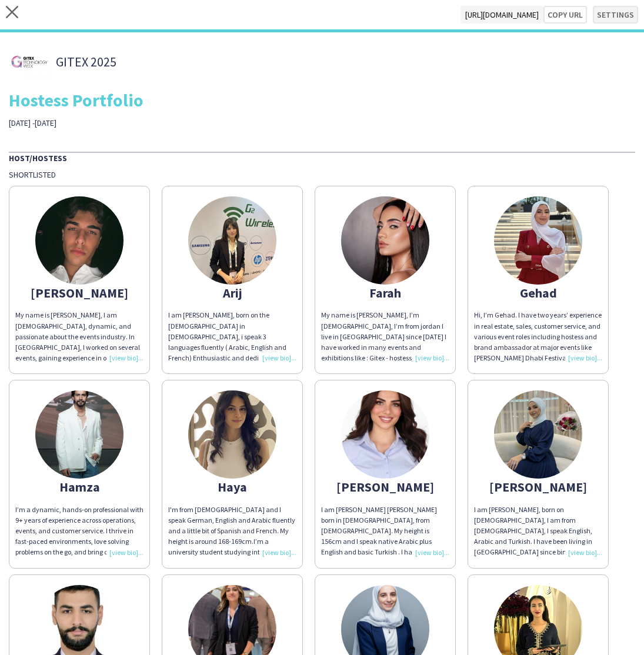 The width and height of the screenshot is (644, 655). What do you see at coordinates (232, 435) in the screenshot?
I see `img: thumb-62b088e68088a.jpeg` at bounding box center [232, 435].